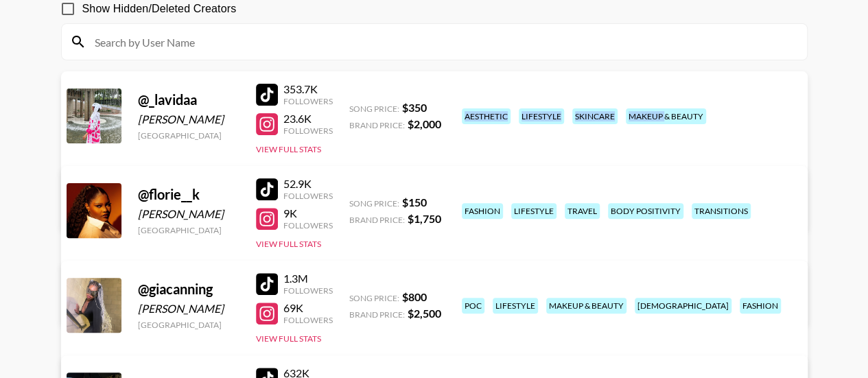  I want to click on div: @ giacanning, so click(188, 289).